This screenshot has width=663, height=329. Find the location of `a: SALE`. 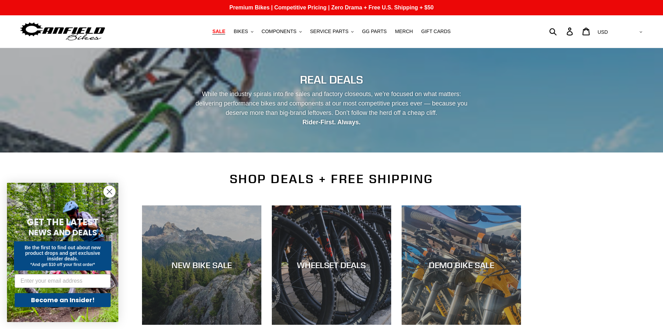

a: SALE is located at coordinates (219, 31).